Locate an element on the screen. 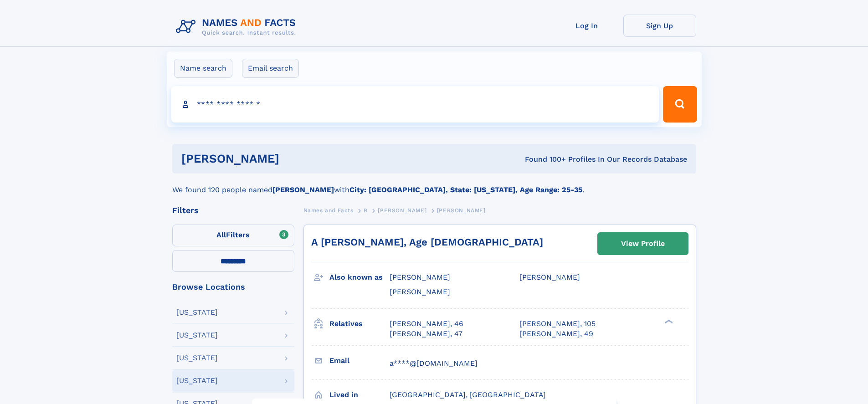 The image size is (868, 404). div: We found 120 people named with . is located at coordinates (434, 185).